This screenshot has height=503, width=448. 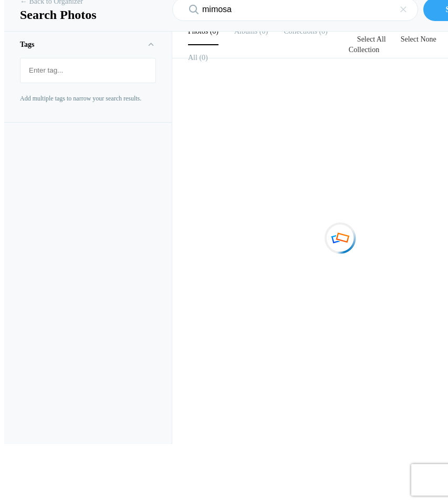 What do you see at coordinates (88, 14) in the screenshot?
I see `h1: Search Photos` at bounding box center [88, 14].